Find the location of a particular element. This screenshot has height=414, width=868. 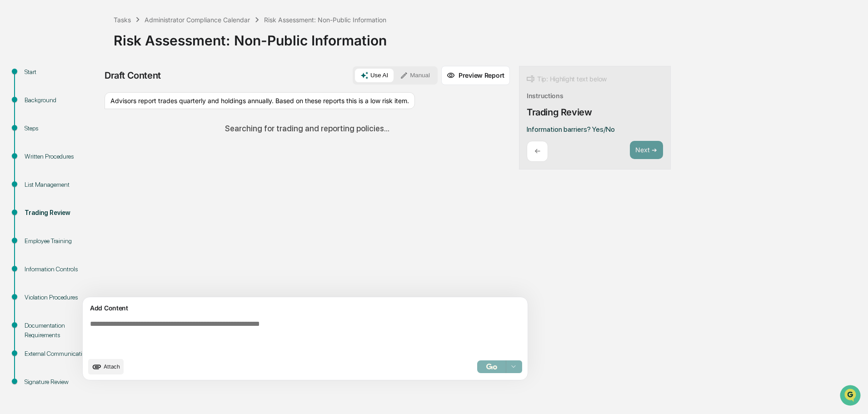

img: f2157a4c-a0d3-4daa-907e-bb6f0de503a5-1751232295721 is located at coordinates (11, 11).